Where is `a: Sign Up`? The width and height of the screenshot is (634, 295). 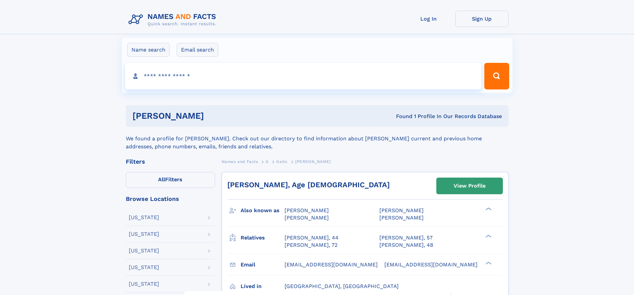
a: Sign Up is located at coordinates (482, 19).